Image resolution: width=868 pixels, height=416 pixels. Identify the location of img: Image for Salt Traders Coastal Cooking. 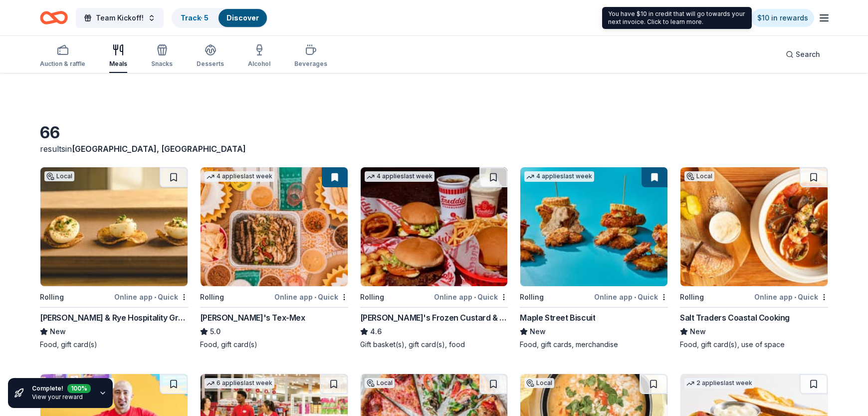
(754, 226).